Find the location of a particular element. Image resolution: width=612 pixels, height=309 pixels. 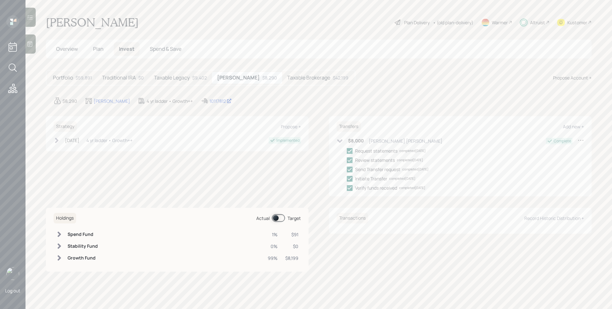

div: • (old plan-delivery) is located at coordinates (453, 22).